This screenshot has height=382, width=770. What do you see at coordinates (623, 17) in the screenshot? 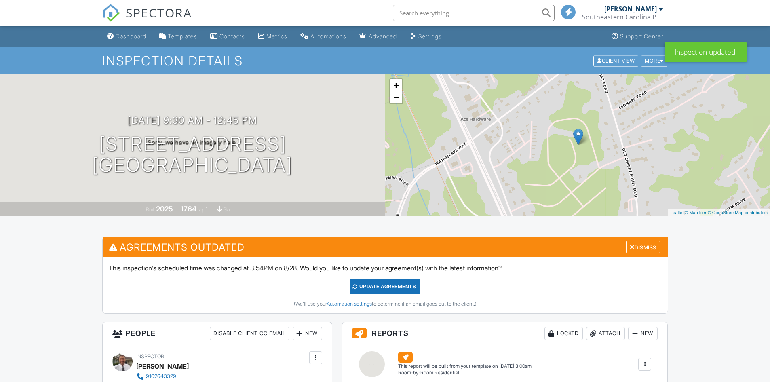
I see `div: Southeastern Carolina Property Inspections` at bounding box center [623, 17].